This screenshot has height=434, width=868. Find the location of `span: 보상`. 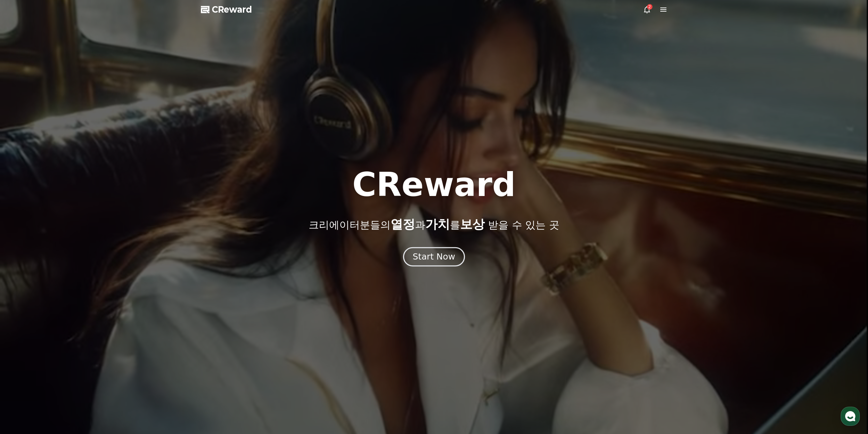

span: 보상 is located at coordinates (473, 224).